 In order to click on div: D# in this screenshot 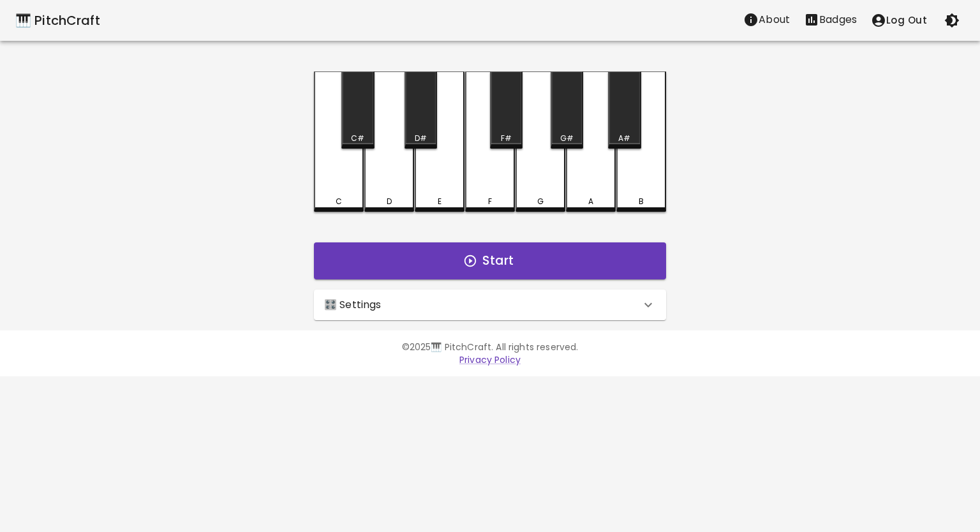, I will do `click(420, 139)`.